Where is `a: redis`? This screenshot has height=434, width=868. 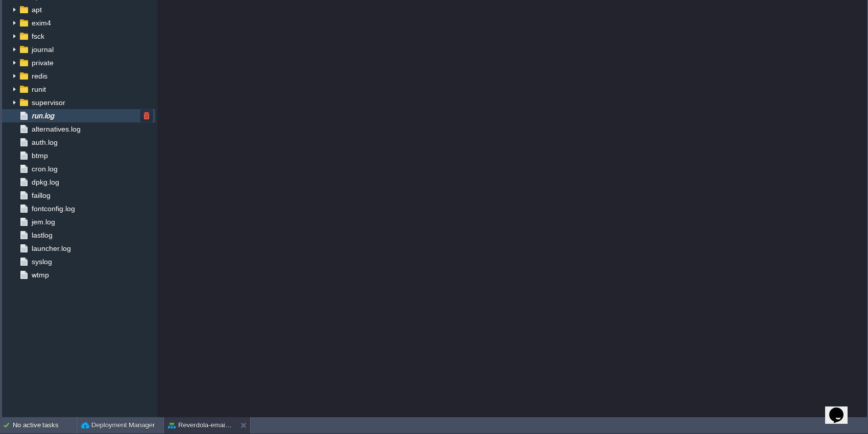 a: redis is located at coordinates (39, 76).